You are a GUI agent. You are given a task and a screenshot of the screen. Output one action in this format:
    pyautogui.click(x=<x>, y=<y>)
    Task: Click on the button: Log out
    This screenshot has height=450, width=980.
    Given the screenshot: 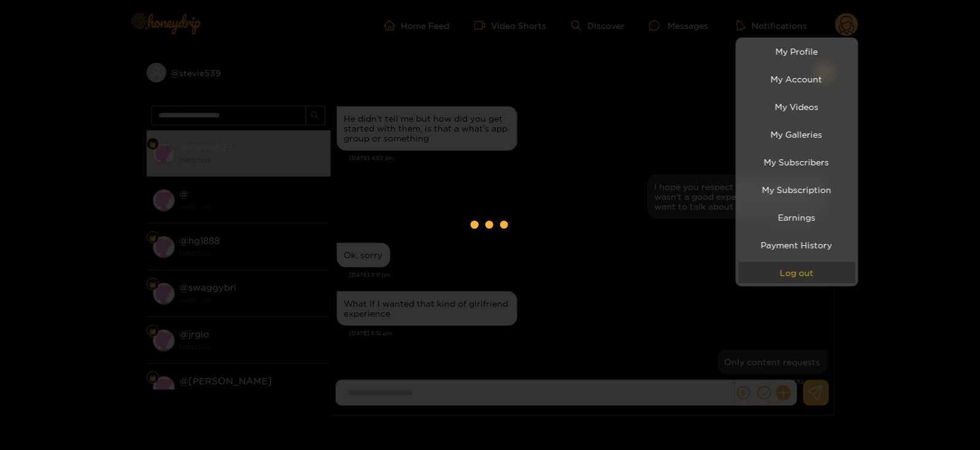 What is the action you would take?
    pyautogui.click(x=797, y=272)
    